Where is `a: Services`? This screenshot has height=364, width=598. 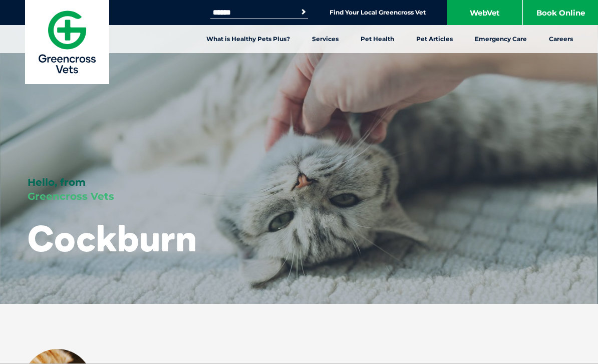 a: Services is located at coordinates (325, 39).